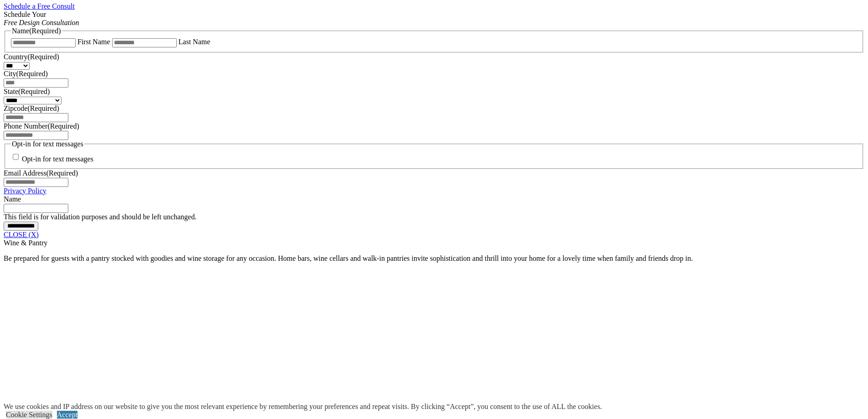 Image resolution: width=868 pixels, height=419 pixels. I want to click on span: Schedule Your, so click(41, 18).